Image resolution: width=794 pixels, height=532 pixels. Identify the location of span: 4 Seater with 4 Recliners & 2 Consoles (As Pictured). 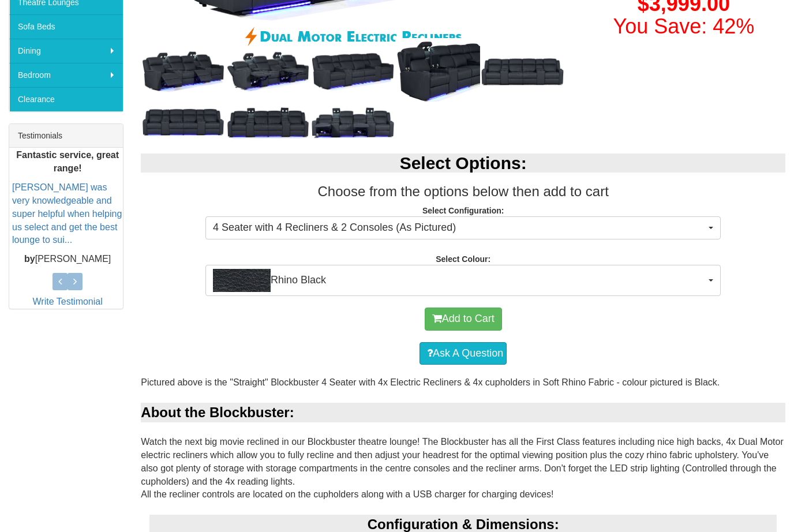
(459, 228).